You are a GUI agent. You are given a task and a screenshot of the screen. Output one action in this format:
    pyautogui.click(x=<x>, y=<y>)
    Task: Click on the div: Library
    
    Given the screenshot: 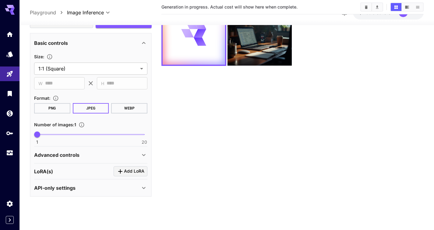 What is the action you would take?
    pyautogui.click(x=10, y=93)
    